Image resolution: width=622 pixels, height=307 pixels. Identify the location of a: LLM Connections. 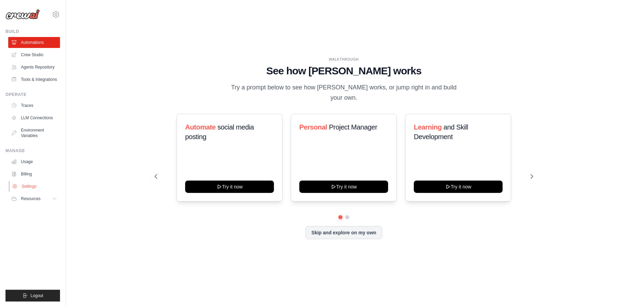
(34, 118).